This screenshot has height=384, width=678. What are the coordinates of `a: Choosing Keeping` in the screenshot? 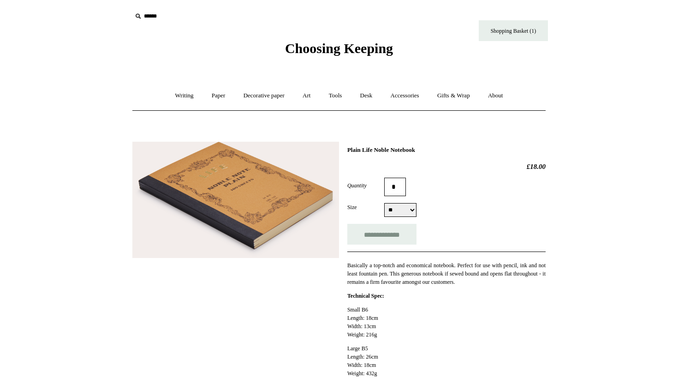 It's located at (339, 51).